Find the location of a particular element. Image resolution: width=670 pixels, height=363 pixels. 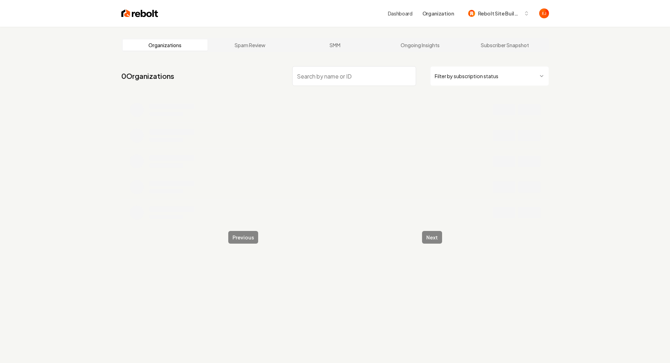

button: Open user button is located at coordinates (544, 13).